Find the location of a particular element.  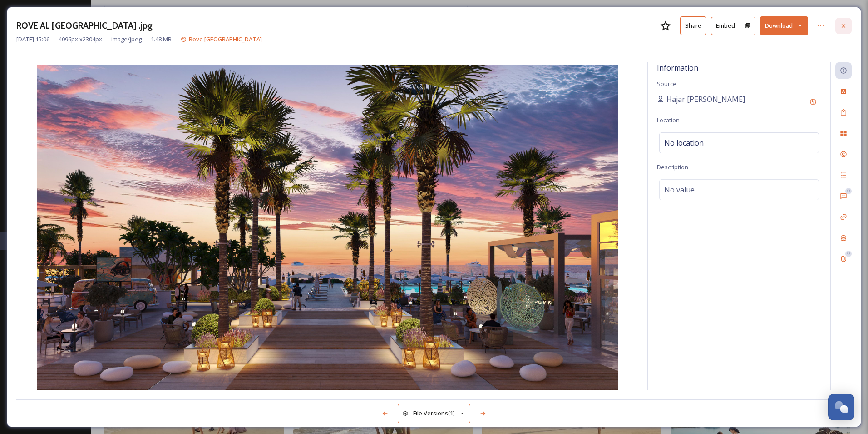

button: Share is located at coordinates (693, 25).